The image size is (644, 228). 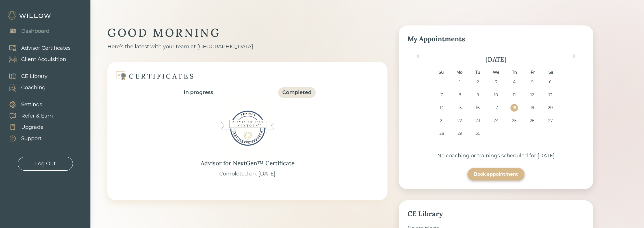 What do you see at coordinates (417, 58) in the screenshot?
I see `button: Previous Month` at bounding box center [417, 58].